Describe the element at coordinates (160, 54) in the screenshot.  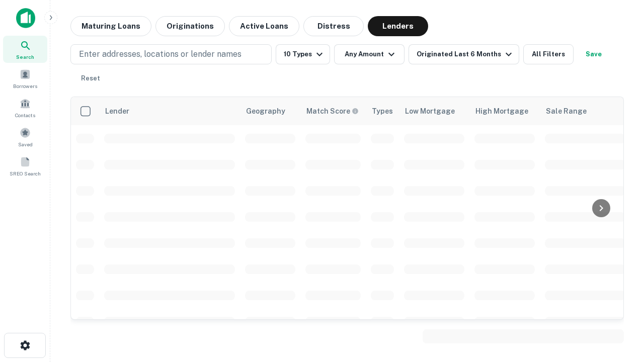
I see `p: Enter addresses, locations or lender names` at that location.